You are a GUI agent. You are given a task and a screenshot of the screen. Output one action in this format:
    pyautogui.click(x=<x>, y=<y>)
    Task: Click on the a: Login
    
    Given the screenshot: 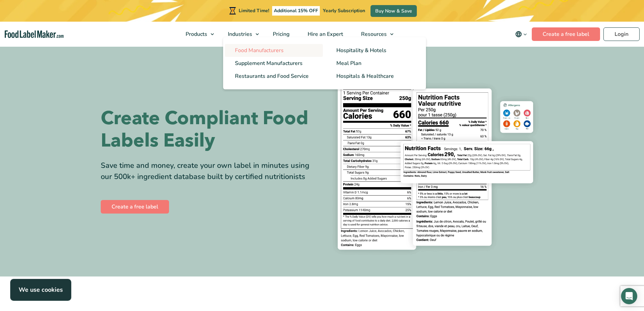 What is the action you would take?
    pyautogui.click(x=622, y=34)
    